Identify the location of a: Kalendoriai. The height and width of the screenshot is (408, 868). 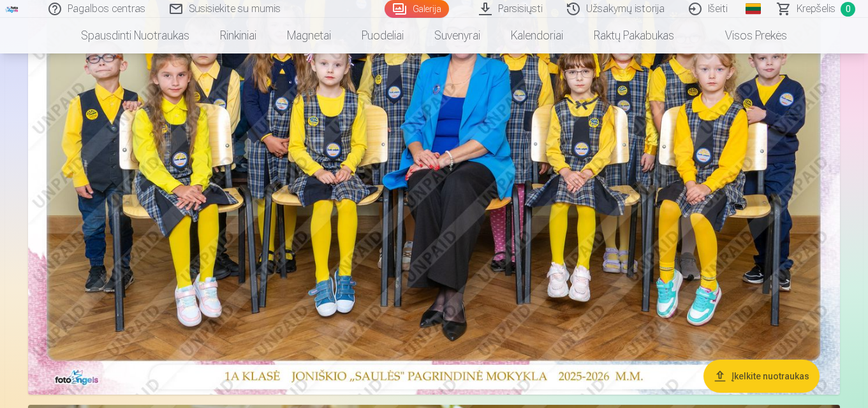
(537, 36).